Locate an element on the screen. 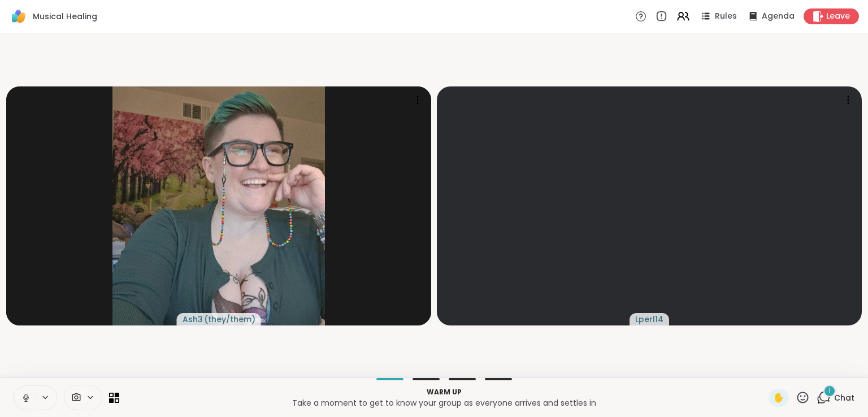 The image size is (868, 417). span: Ash3 is located at coordinates (193, 319).